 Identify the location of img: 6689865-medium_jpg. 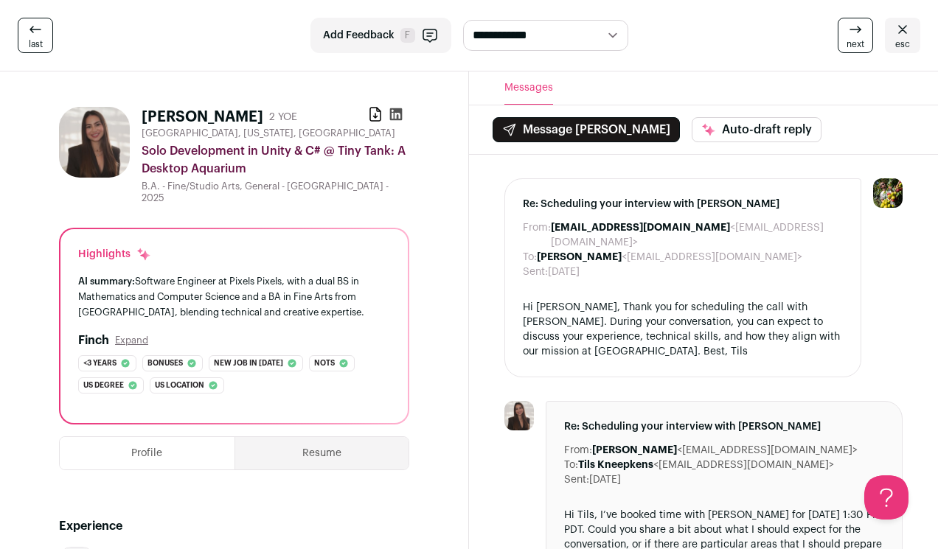
(887, 193).